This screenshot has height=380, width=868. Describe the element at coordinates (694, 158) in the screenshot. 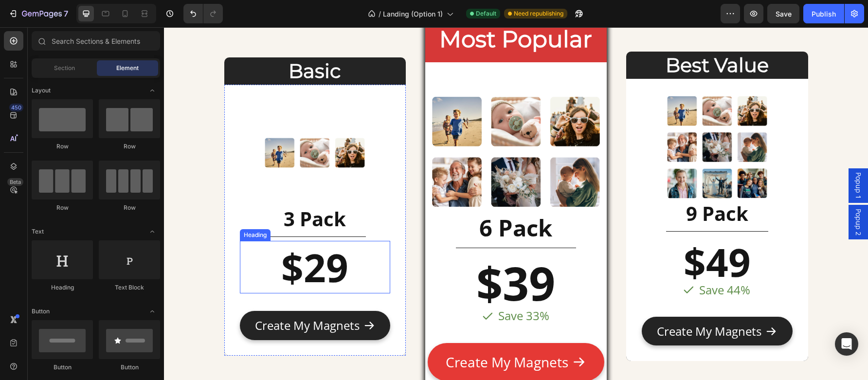

I see `span: Popup 1` at that location.